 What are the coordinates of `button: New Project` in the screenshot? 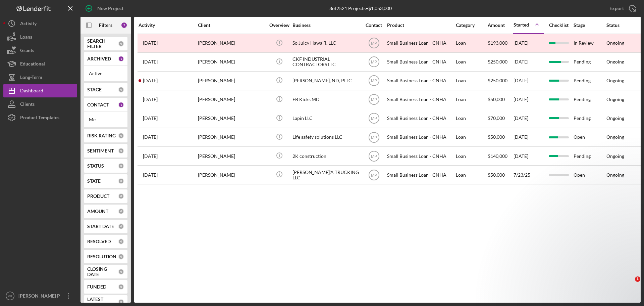 It's located at (105, 8).